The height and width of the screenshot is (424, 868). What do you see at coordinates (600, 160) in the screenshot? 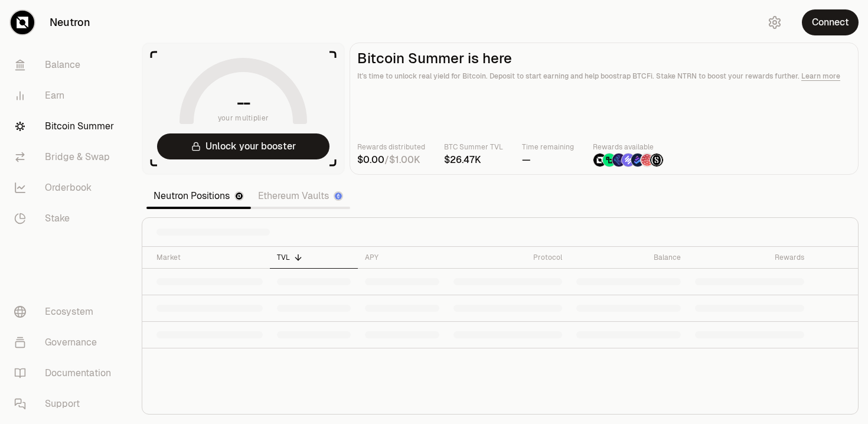
I see `img: NTRN` at bounding box center [600, 160].